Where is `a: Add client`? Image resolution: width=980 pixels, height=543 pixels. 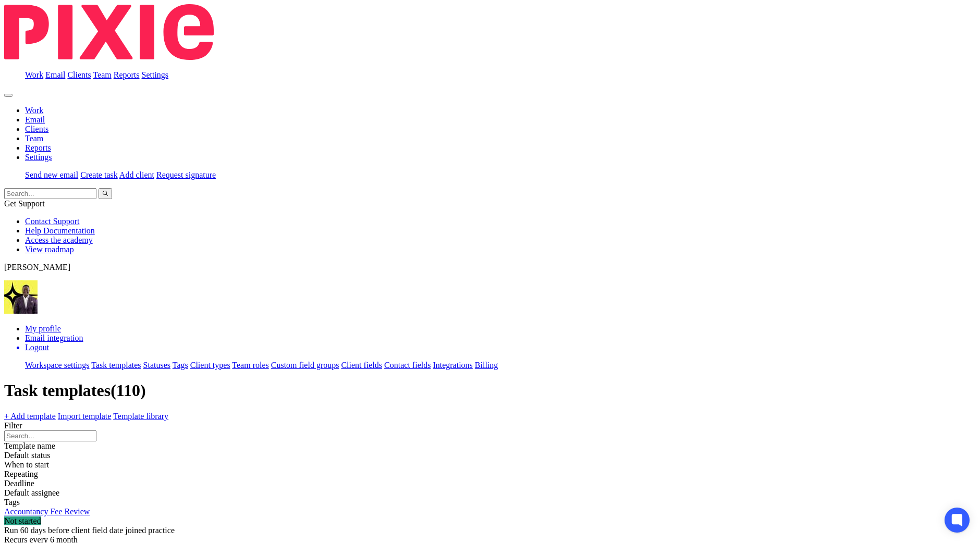
a: Add client is located at coordinates (137, 174).